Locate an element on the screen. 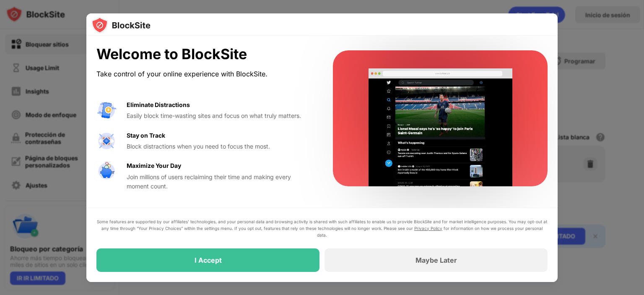 This screenshot has height=295, width=644. div: Eliminate Distractions is located at coordinates (158, 105).